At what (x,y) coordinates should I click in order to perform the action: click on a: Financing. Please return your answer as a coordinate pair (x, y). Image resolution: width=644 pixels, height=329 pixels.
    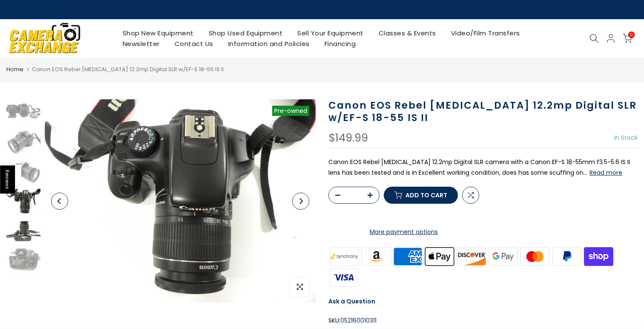
    Looking at the image, I should click on (340, 43).